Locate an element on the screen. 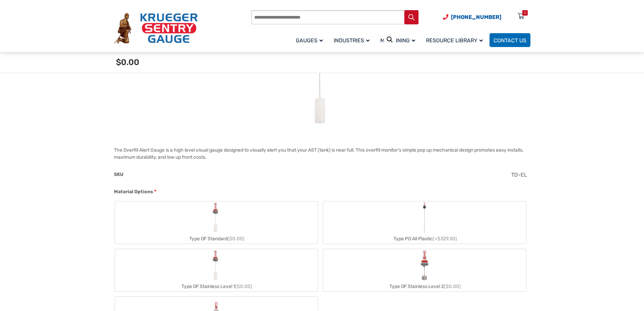 The image size is (644, 311). a: Machining is located at coordinates (399, 40).